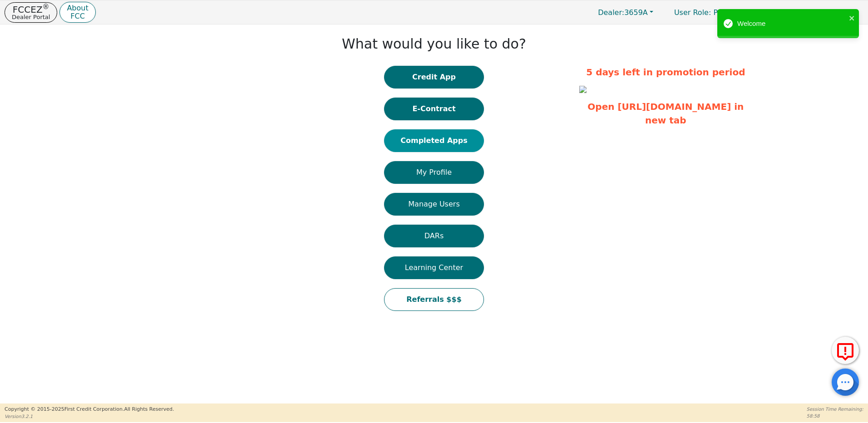  I want to click on button: Dealer:3659A, so click(626, 12).